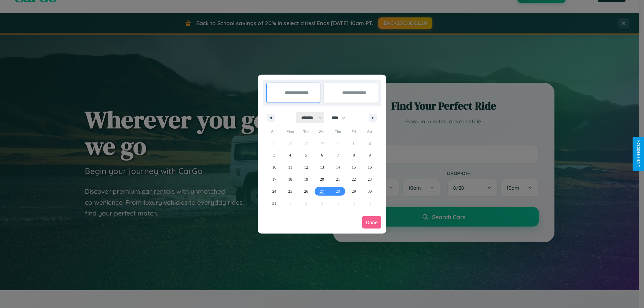 The height and width of the screenshot is (308, 644). Describe the element at coordinates (306, 156) in the screenshot. I see `span: 5` at that location.